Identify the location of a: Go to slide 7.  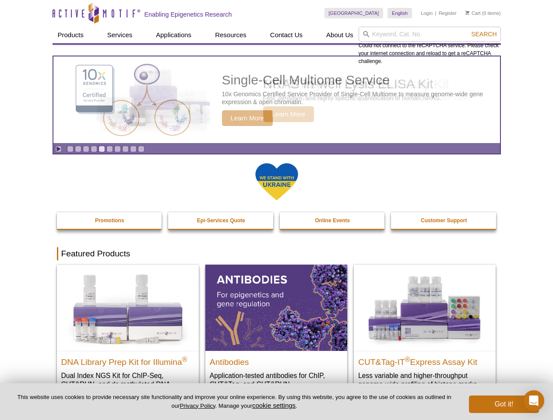
(117, 149).